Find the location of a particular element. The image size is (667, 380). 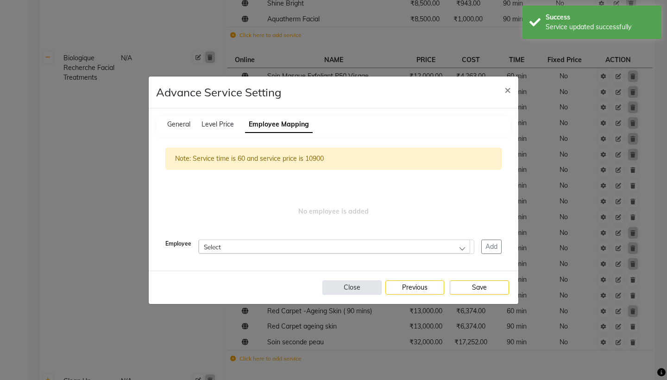

button: Save is located at coordinates (479, 287).